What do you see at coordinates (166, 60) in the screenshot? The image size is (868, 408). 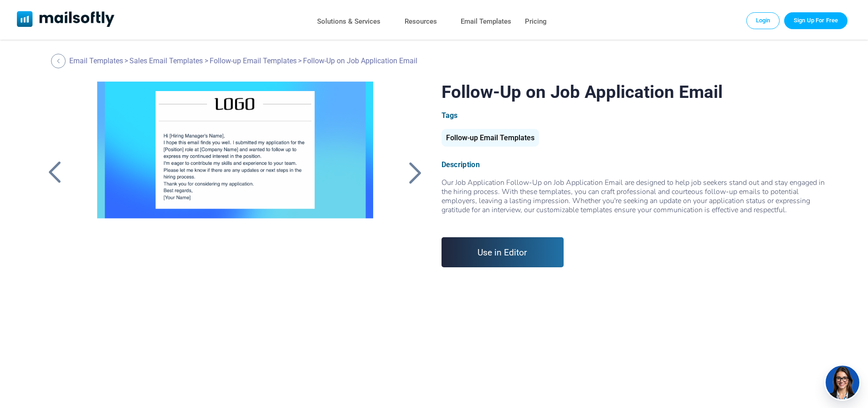 I see `a: Sales Email Templates` at bounding box center [166, 60].